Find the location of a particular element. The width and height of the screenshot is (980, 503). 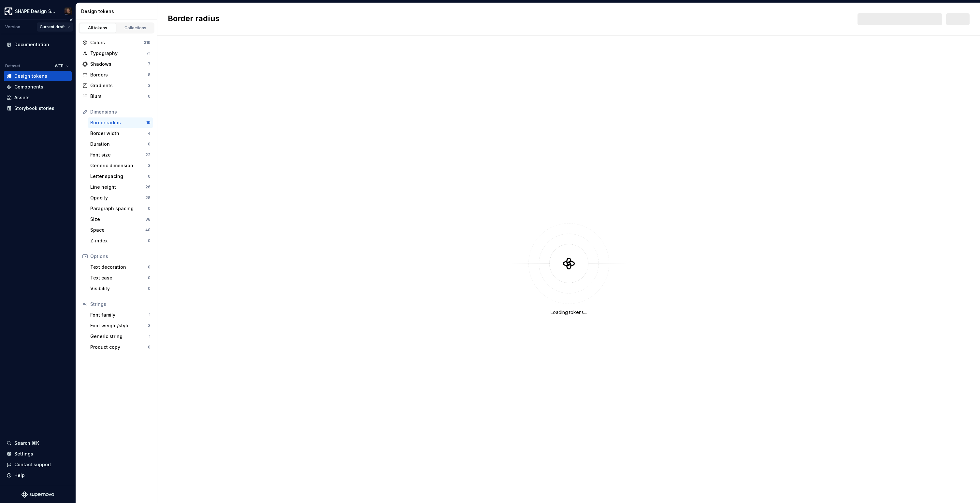

button: WEB is located at coordinates (62, 66).